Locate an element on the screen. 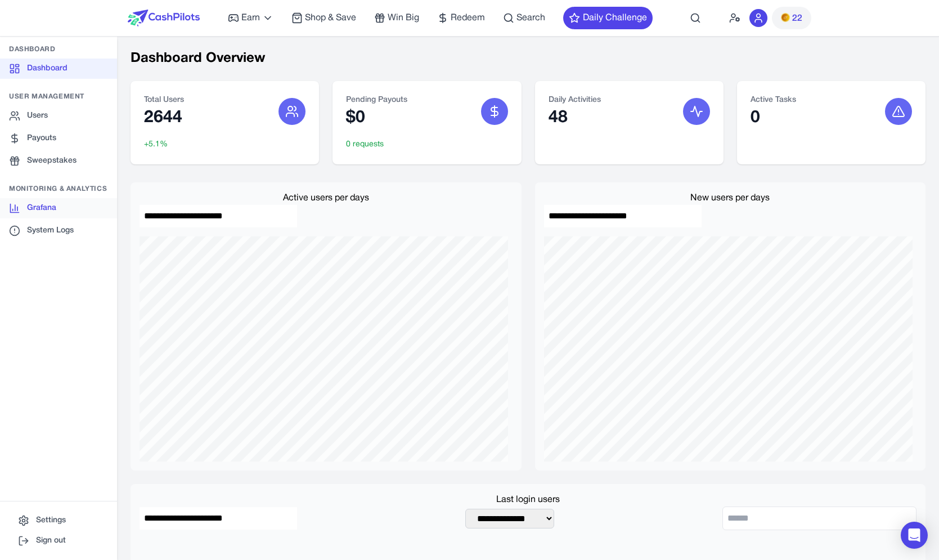  span: Earn is located at coordinates (250, 18).